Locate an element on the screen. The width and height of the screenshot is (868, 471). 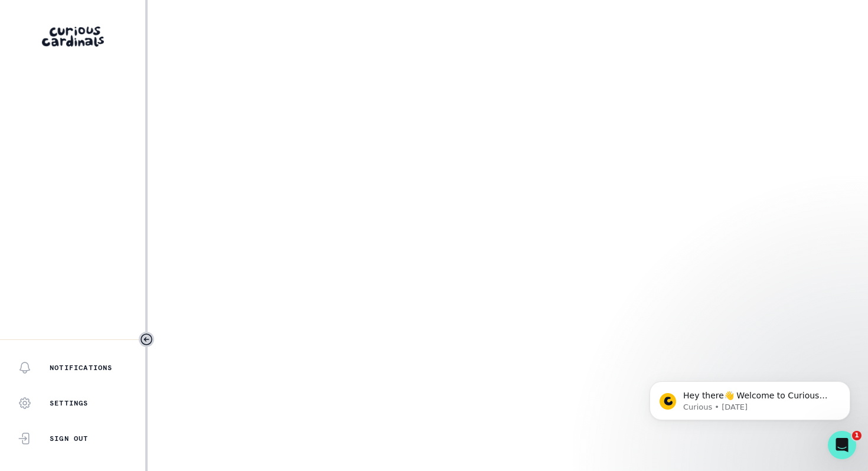
span: Hey there👋 Welcome to Curious Cardinals 🙌 Take a look around! If you have any questions or are ex... is located at coordinates (126, 68).